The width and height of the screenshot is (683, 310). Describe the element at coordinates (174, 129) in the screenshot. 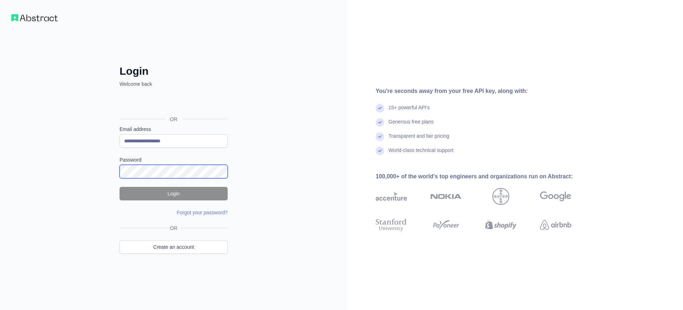

I see `label: Email address` at that location.